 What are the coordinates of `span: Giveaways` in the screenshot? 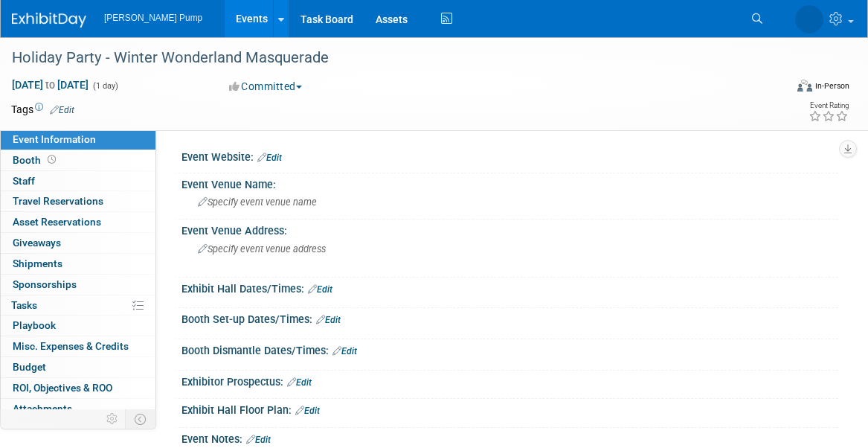 It's located at (36, 243).